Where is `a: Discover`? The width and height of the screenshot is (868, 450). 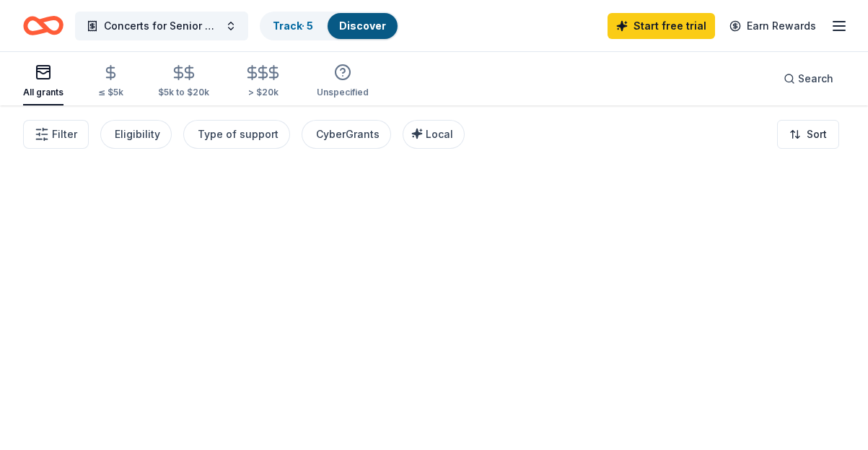
a: Discover is located at coordinates (362, 26).